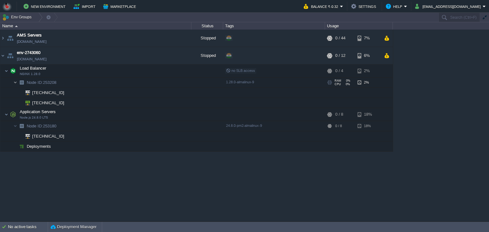 Image resolution: width=489 pixels, height=232 pixels. What do you see at coordinates (358, 26) in the screenshot?
I see `div: Usage` at bounding box center [358, 26].